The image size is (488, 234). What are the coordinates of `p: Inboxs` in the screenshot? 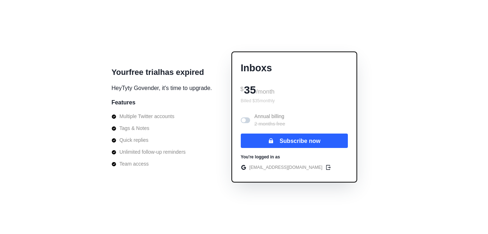 It's located at (294, 68).